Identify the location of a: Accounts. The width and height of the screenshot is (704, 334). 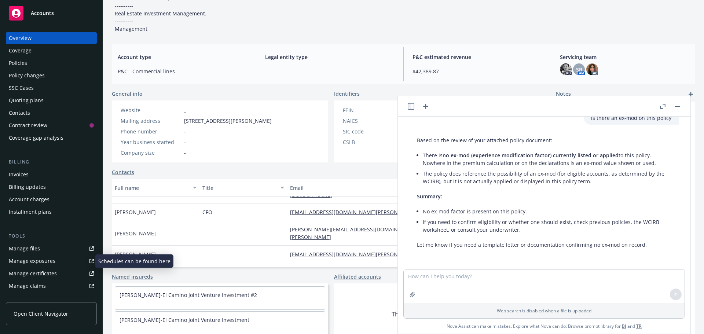
(51, 13).